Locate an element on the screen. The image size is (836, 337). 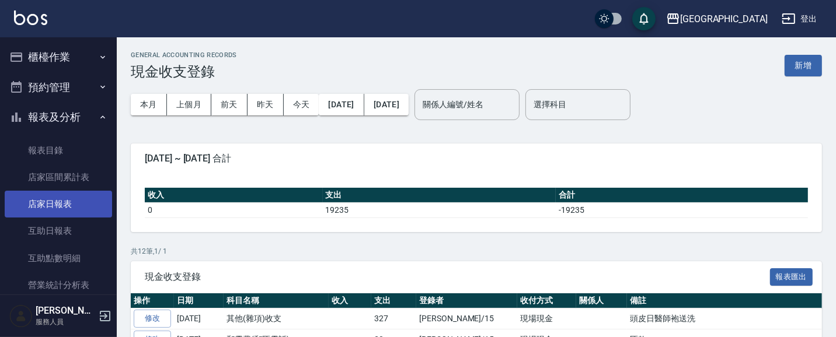
p: 服務人員 is located at coordinates (65, 322).